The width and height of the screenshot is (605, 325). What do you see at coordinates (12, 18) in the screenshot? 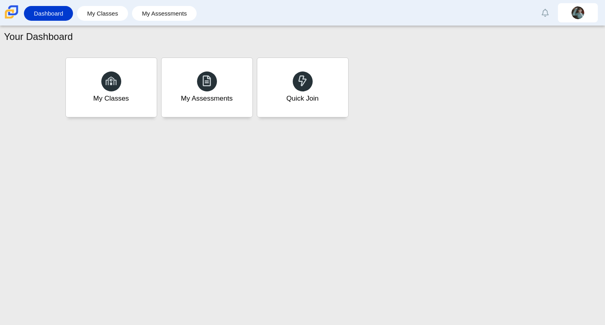
I see `a: Carmen School of Science & Technology` at bounding box center [12, 18].